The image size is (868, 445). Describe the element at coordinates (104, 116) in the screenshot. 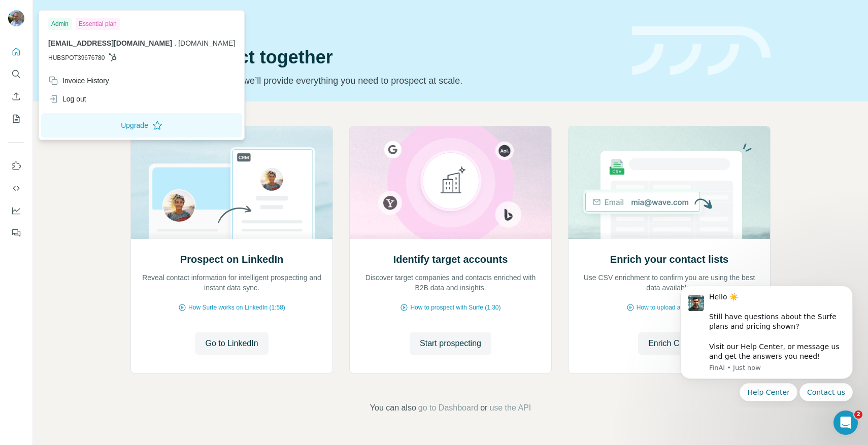

I see `button: Quick reply: Help Center` at that location.